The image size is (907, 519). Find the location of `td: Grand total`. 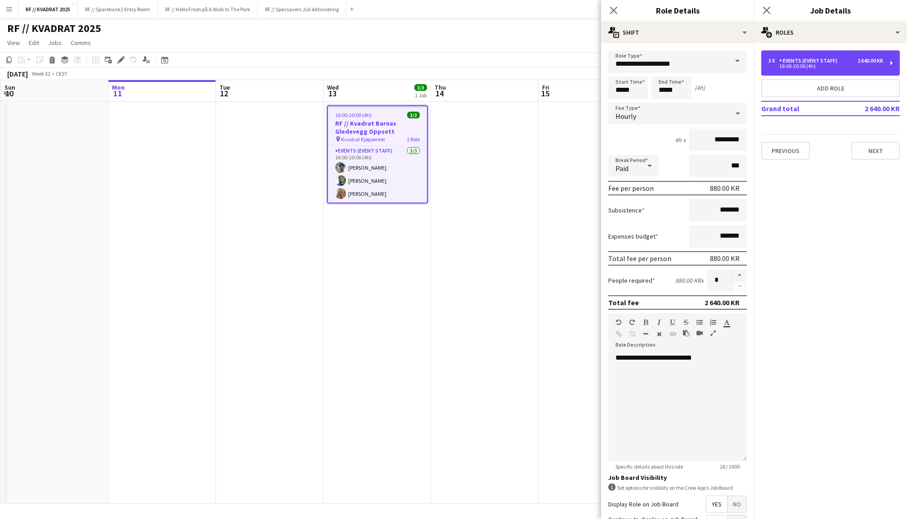

td: Grand total is located at coordinates (802, 108).